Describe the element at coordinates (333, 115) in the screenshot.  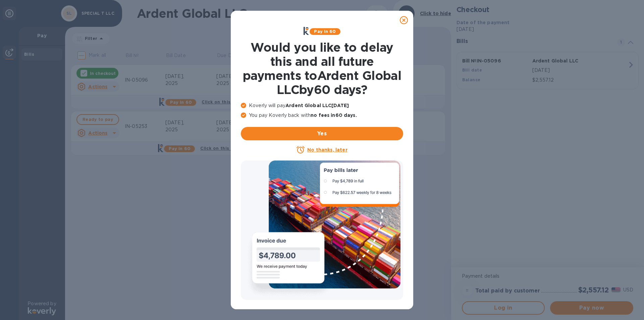
I see `b: no fees in 60 days .` at that location.